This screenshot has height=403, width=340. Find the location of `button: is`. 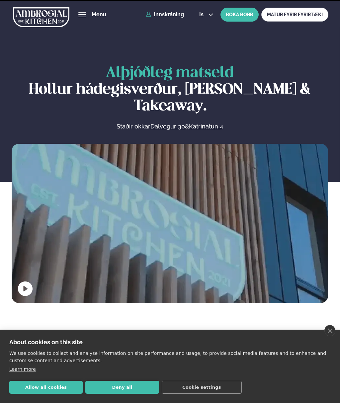

button: is is located at coordinates (206, 15).